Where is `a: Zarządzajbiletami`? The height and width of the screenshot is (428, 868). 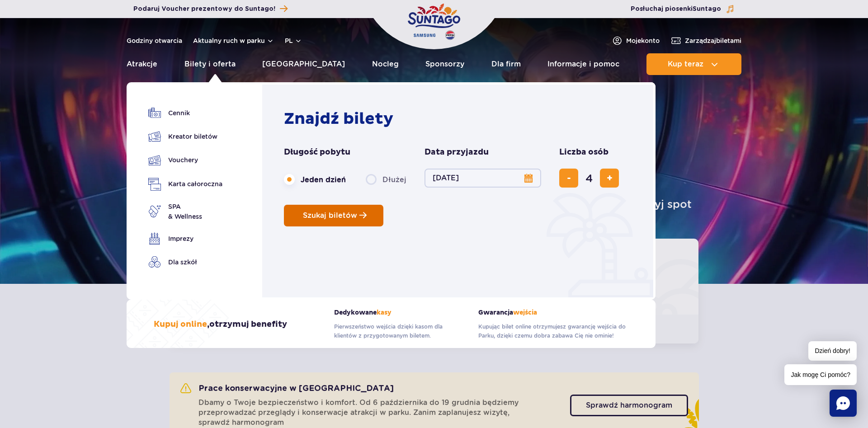 a: Zarządzajbiletami is located at coordinates (705, 41).